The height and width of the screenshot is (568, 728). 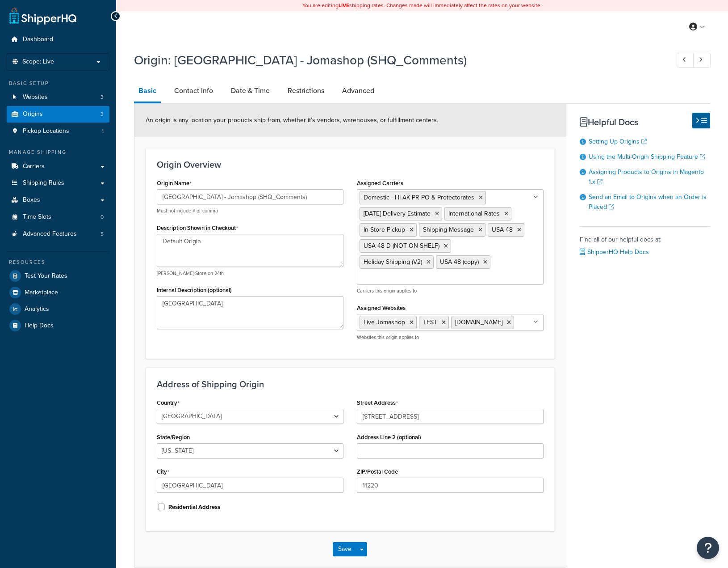 I want to click on span: Origins, so click(x=33, y=114).